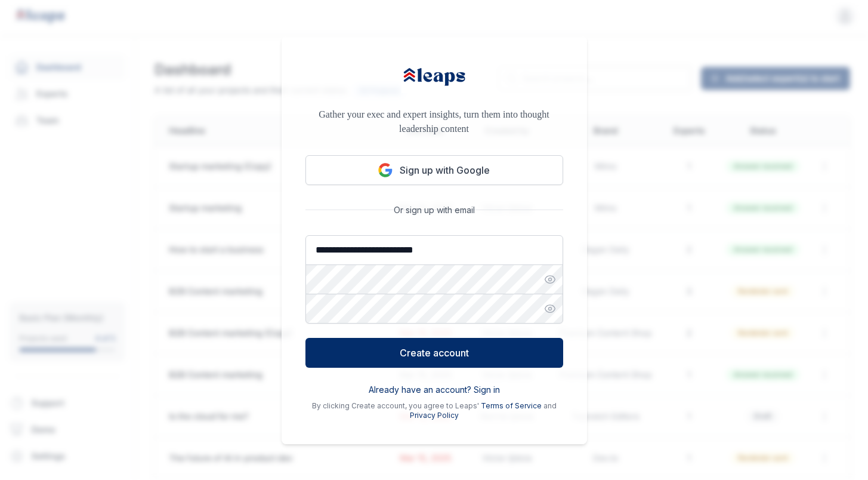 This screenshot has width=868, height=480. I want to click on img: Google logo, so click(385, 170).